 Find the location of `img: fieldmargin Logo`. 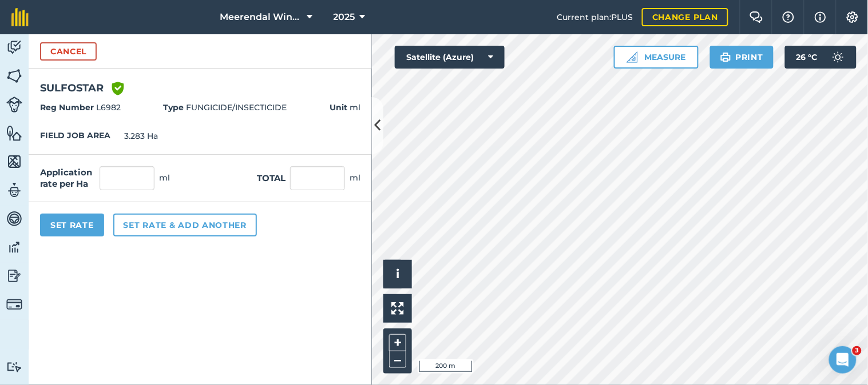

img: fieldmargin Logo is located at coordinates (20, 17).